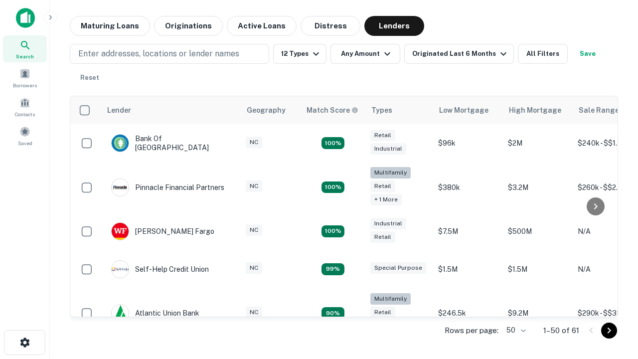 The image size is (638, 359). I want to click on span: Borrowers, so click(25, 85).